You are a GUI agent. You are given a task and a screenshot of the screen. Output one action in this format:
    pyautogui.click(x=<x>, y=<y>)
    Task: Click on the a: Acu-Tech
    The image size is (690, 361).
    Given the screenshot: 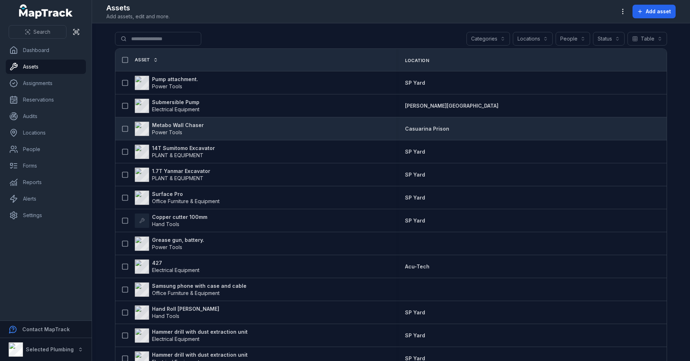 What is the action you would take?
    pyautogui.click(x=417, y=267)
    